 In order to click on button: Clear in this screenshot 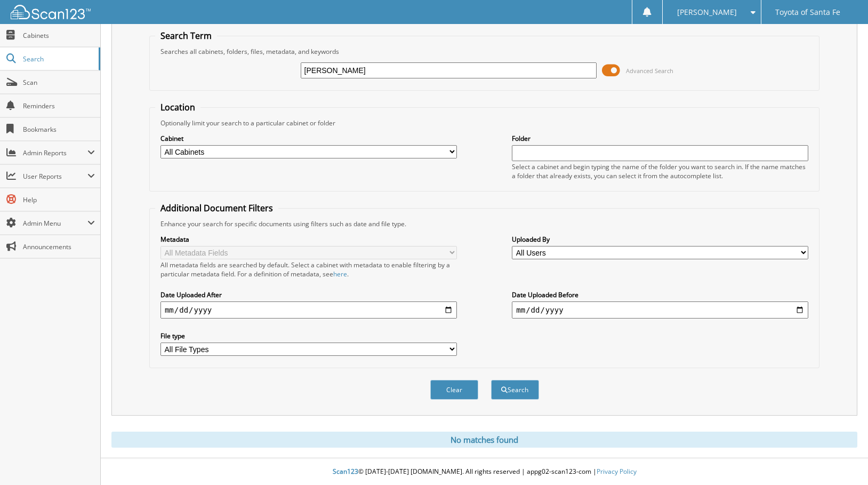, I will do `click(454, 390)`.